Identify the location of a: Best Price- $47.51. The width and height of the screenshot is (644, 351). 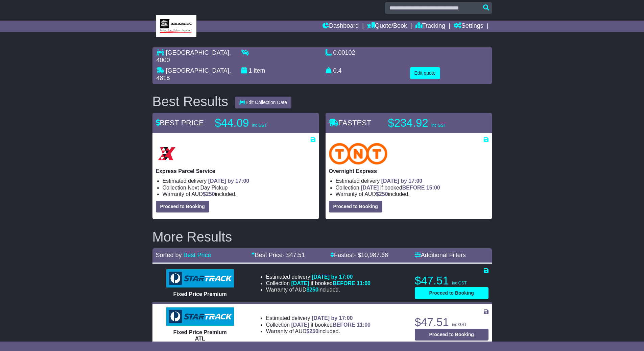
(278, 255).